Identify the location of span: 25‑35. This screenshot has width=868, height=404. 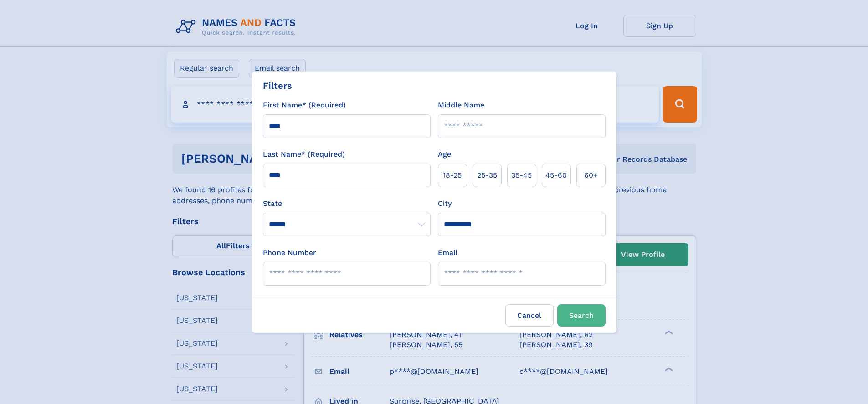
(487, 175).